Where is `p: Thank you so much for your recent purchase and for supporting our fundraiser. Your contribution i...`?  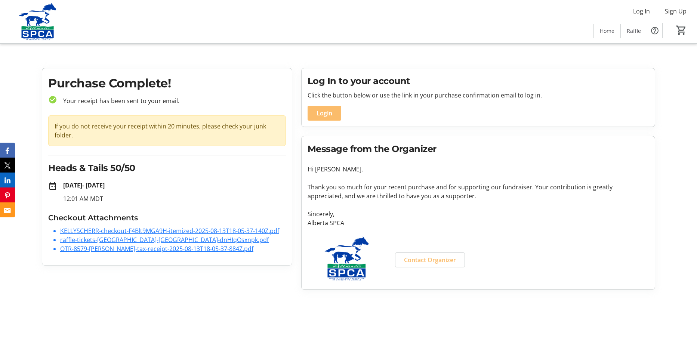
p: Thank you so much for your recent purchase and for supporting our fundraiser. Your contribution i... is located at coordinates (478, 192).